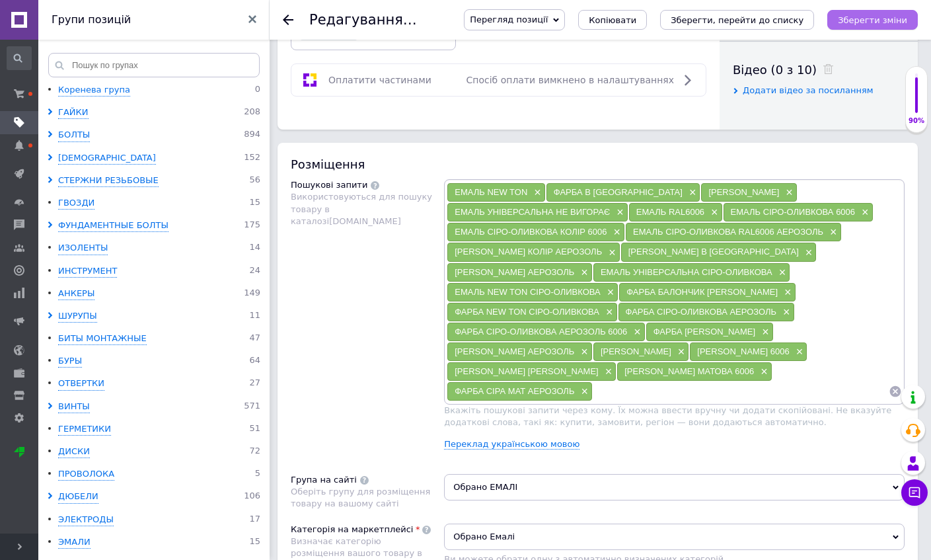 This screenshot has width=931, height=560. I want to click on span: Обрано ЕМАЛІ, so click(674, 487).